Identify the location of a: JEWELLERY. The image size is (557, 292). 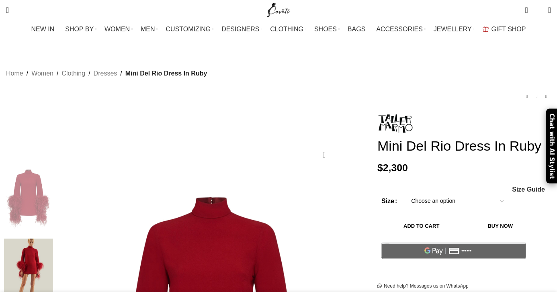
(455, 29).